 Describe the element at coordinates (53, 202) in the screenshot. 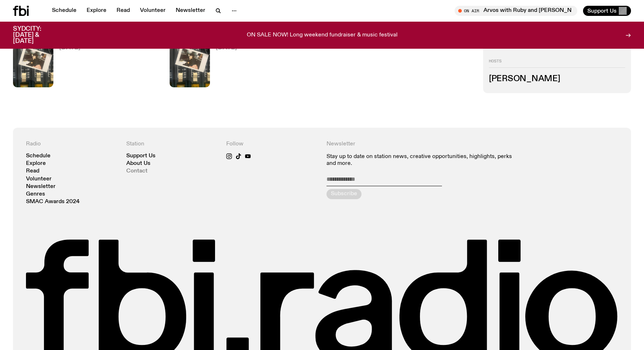

I see `a: SMAC Awards 2024` at that location.